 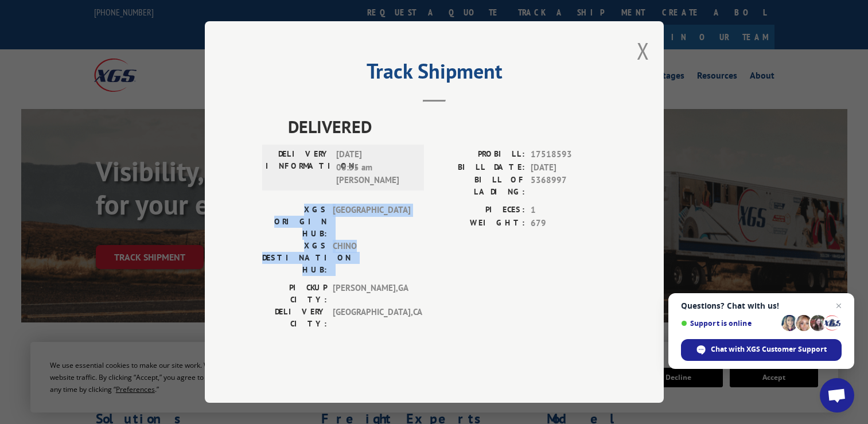 What do you see at coordinates (480, 210) in the screenshot?
I see `label: PIECES:` at bounding box center [480, 210].